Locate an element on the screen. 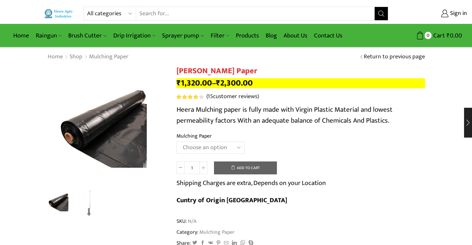  button: Add to cart is located at coordinates (246, 168).